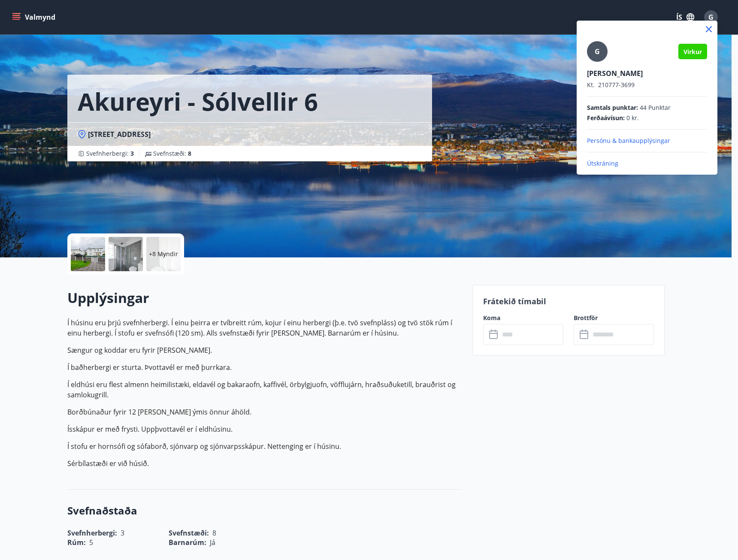 This screenshot has width=738, height=560. What do you see at coordinates (647, 85) in the screenshot?
I see `p: 210777-3699` at bounding box center [647, 85].